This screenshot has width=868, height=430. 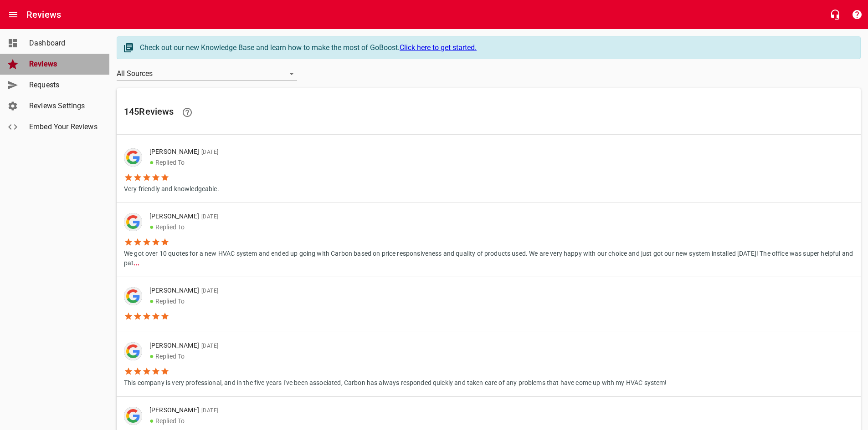 What do you see at coordinates (489, 113) in the screenshot?
I see `h6: 145 Review s` at bounding box center [489, 113].